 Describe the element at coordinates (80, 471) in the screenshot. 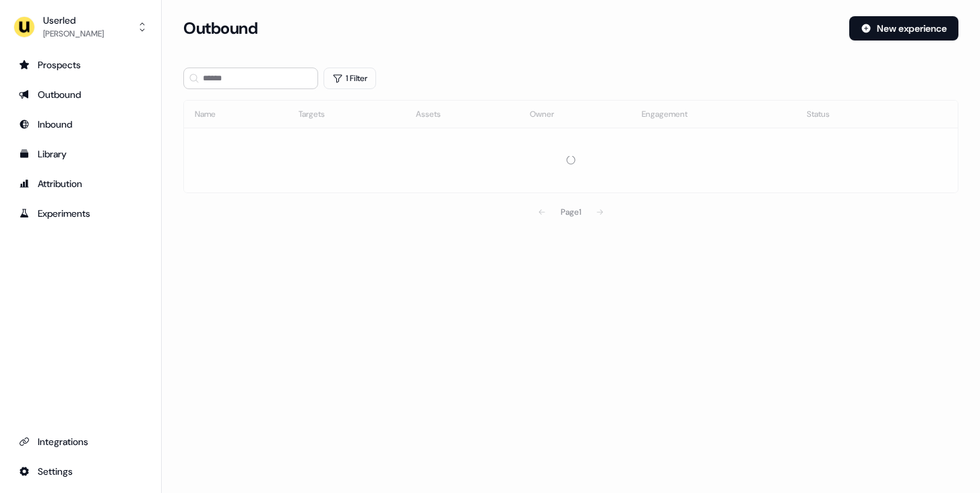

I see `div: Settings` at that location.